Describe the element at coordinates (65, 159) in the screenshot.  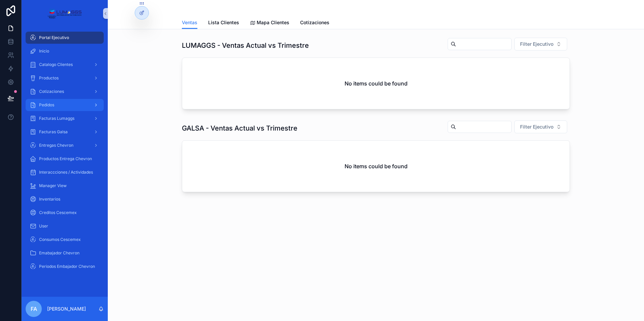
I see `span: Productos Entrega Chevron` at that location.